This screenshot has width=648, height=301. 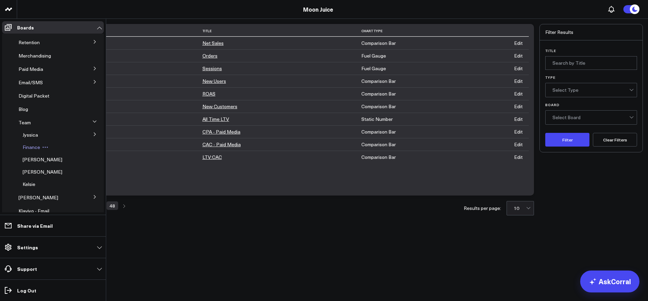 I want to click on span: Blog, so click(x=23, y=109).